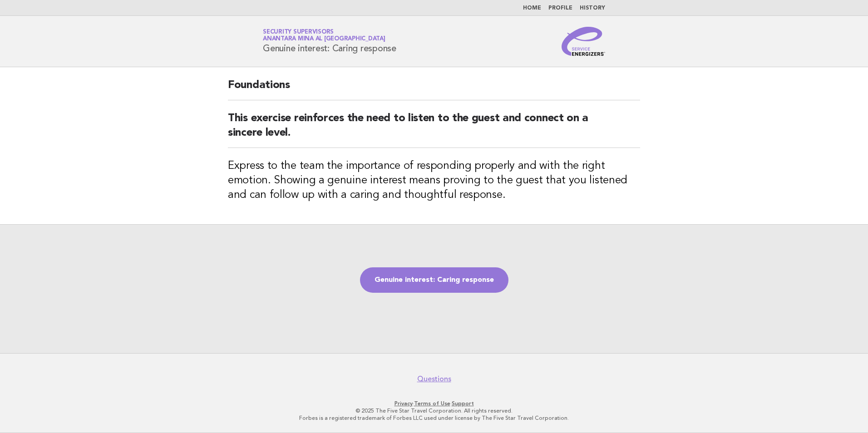 Image resolution: width=868 pixels, height=433 pixels. Describe the element at coordinates (434, 129) in the screenshot. I see `h2: This exercise reinforces the need to listen to the guest and connect on a sincere level.` at that location.